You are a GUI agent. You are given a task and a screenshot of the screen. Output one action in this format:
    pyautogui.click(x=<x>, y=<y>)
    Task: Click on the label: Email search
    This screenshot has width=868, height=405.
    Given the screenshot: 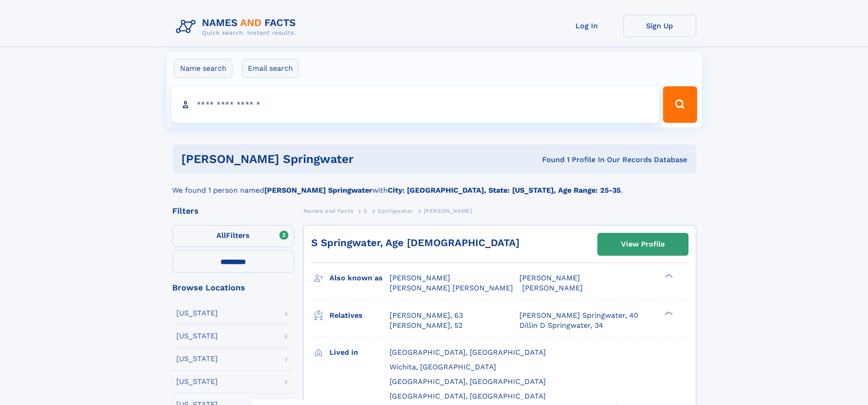 What is the action you would take?
    pyautogui.click(x=270, y=69)
    